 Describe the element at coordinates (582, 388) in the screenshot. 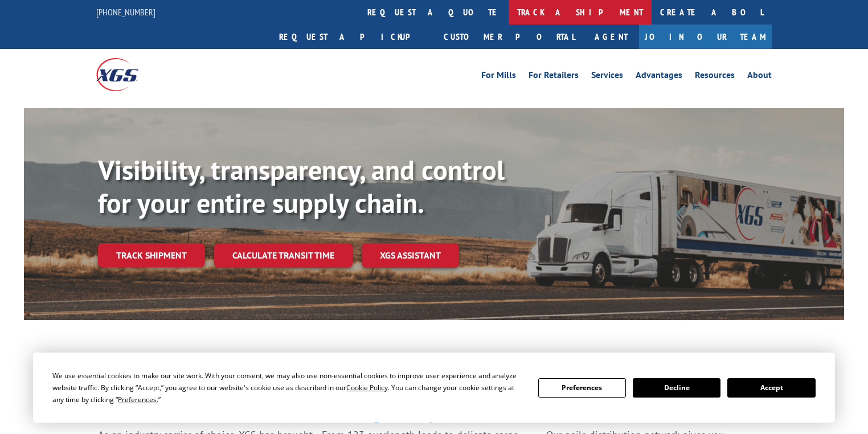

I see `button: Preferences` at that location.